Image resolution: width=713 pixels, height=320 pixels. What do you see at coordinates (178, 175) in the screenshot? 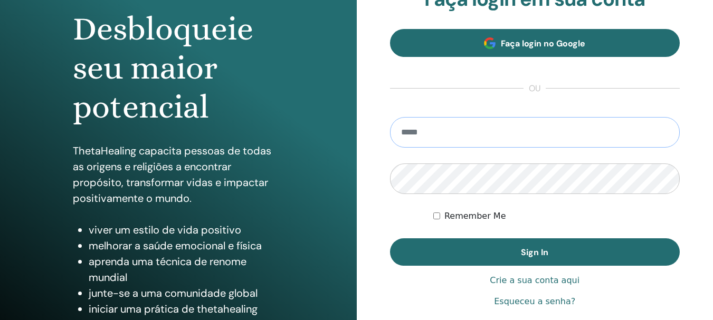
I see `p: ThetaHealing capacita pessoas de todas as origens e religiões a encontrar propósito, transformar ...` at bounding box center [178, 175].